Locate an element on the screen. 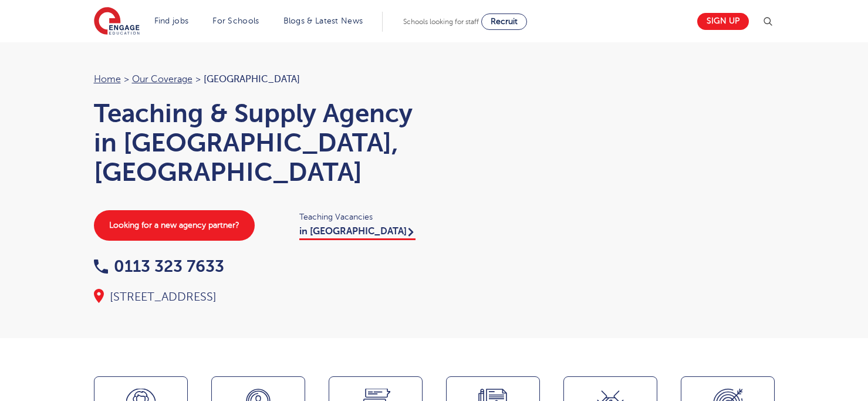 Image resolution: width=868 pixels, height=401 pixels. nav: breadcrumb is located at coordinates (258, 79).